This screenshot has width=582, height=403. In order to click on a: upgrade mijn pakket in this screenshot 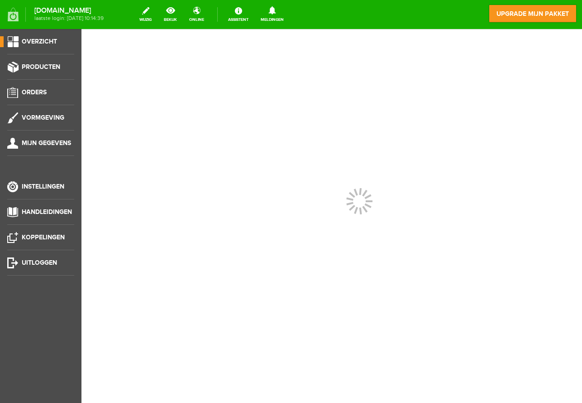, I will do `click(533, 14)`.